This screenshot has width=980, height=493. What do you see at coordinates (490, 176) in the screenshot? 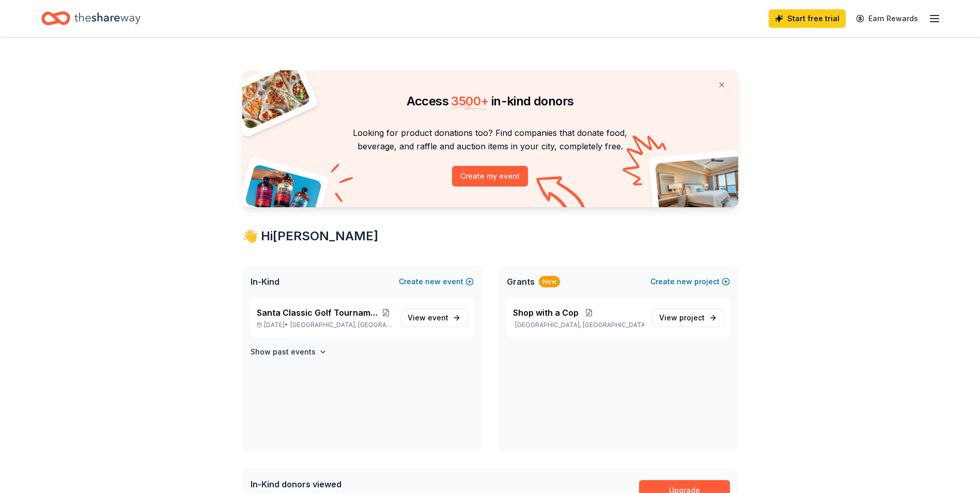
I see `button: Create my event` at bounding box center [490, 176].